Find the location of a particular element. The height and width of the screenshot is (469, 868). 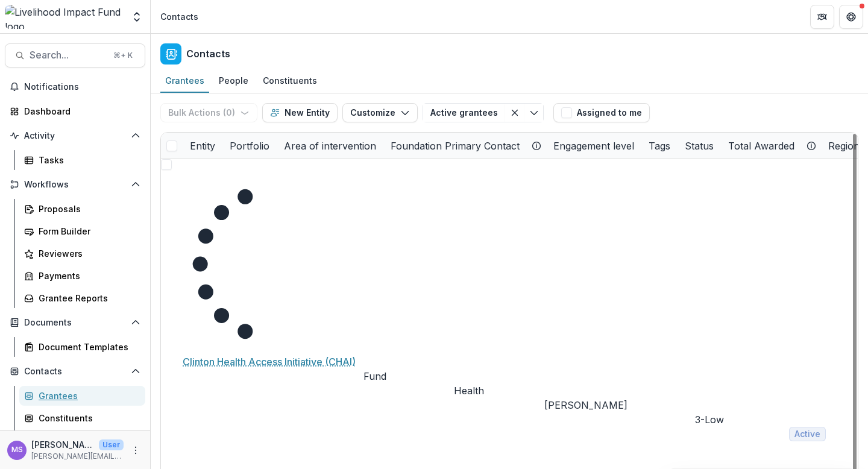

button: Open Contacts is located at coordinates (75, 372).